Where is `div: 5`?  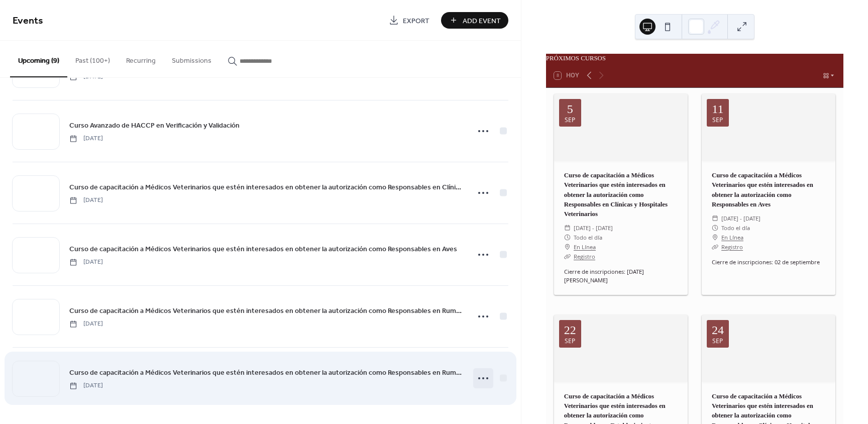
div: 5 is located at coordinates (570, 109).